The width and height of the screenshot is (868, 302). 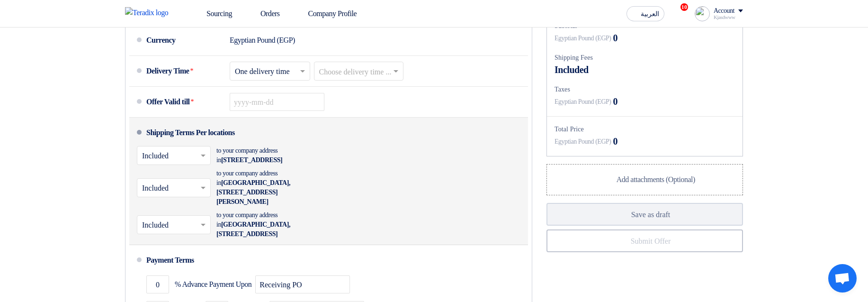 What do you see at coordinates (158, 284) in the screenshot?
I see `input: payment-term-1` at bounding box center [158, 284].